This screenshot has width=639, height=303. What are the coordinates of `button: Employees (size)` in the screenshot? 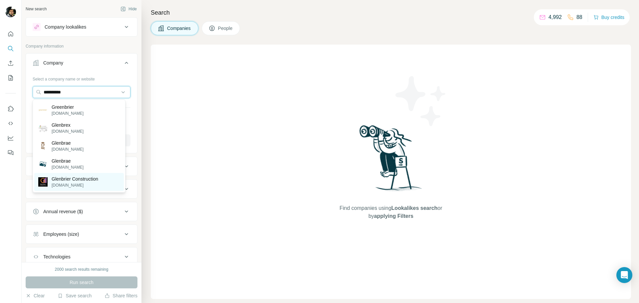 It's located at (82, 234).